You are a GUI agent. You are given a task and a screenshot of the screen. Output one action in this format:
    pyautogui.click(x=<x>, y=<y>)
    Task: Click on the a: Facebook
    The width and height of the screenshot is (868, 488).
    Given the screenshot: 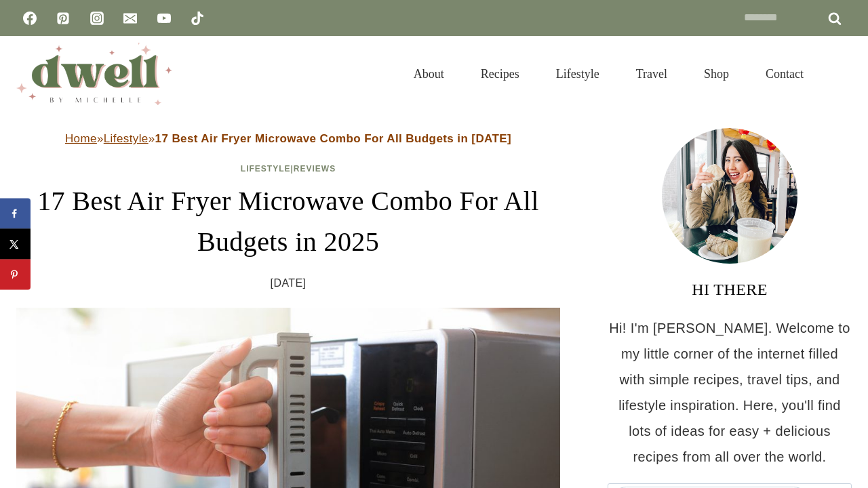 What is the action you would take?
    pyautogui.click(x=30, y=18)
    